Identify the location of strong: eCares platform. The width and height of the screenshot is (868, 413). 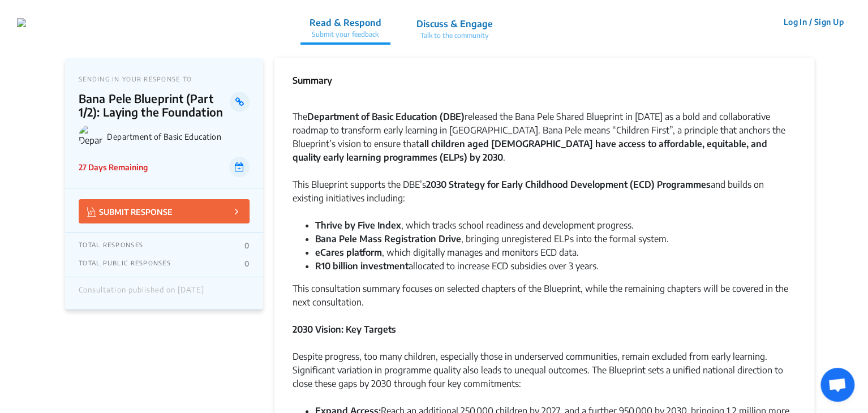
(348, 252).